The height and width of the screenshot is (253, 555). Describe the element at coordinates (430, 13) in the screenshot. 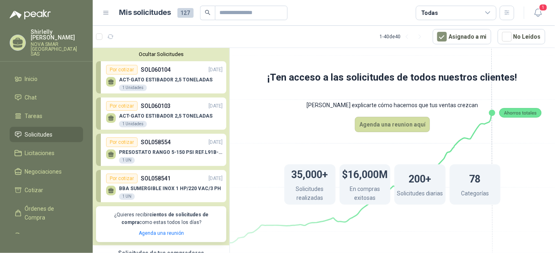

I see `div: Todas` at that location.